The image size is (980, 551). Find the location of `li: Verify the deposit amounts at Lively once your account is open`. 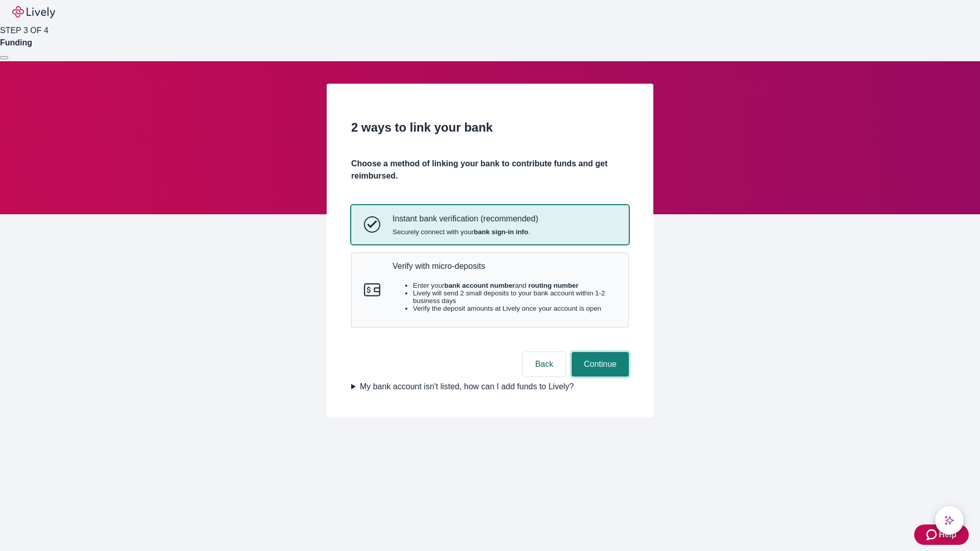

li: Verify the deposit amounts at Lively once your account is open is located at coordinates (515, 308).